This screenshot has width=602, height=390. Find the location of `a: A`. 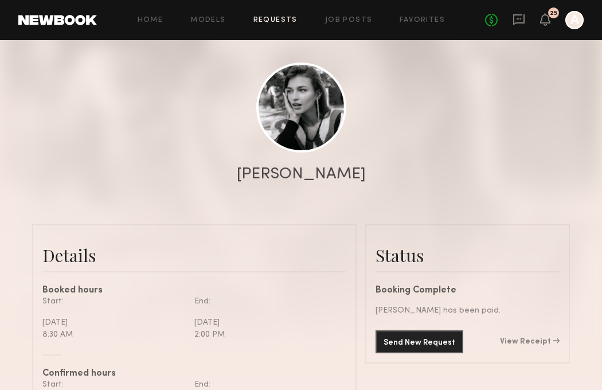

a: A is located at coordinates (575, 20).